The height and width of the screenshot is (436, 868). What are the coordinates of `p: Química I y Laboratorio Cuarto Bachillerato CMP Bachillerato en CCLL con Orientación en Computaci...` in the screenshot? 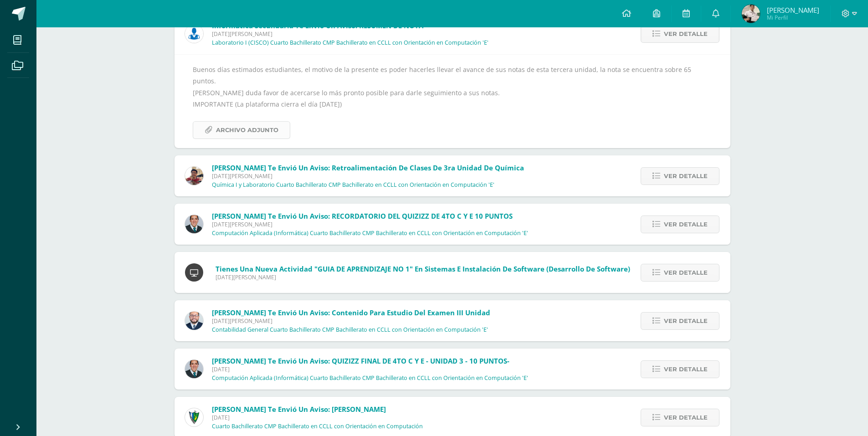 It's located at (353, 185).